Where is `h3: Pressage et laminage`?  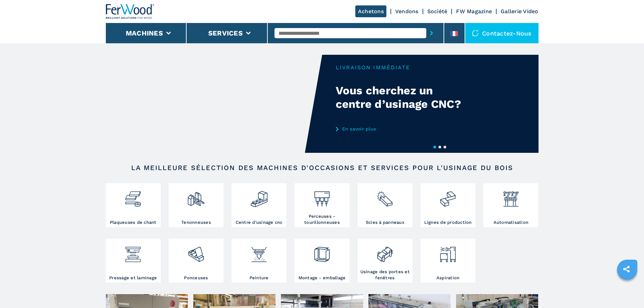
h3: Pressage et laminage is located at coordinates (133, 278).